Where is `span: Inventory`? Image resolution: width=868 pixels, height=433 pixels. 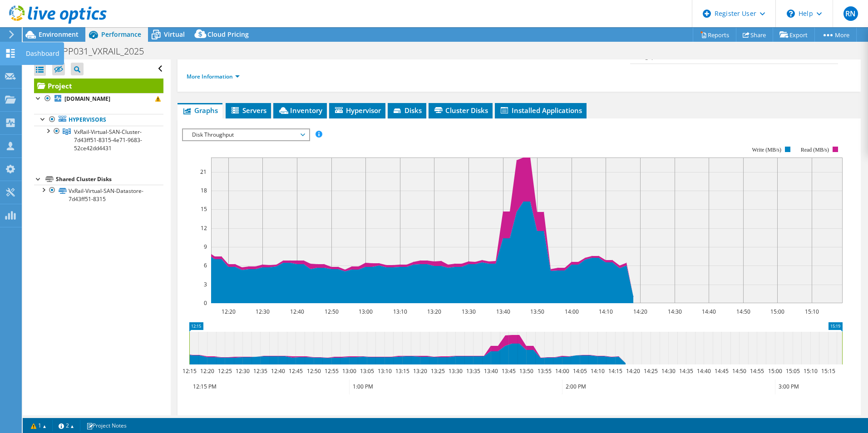 span: Inventory is located at coordinates (300, 110).